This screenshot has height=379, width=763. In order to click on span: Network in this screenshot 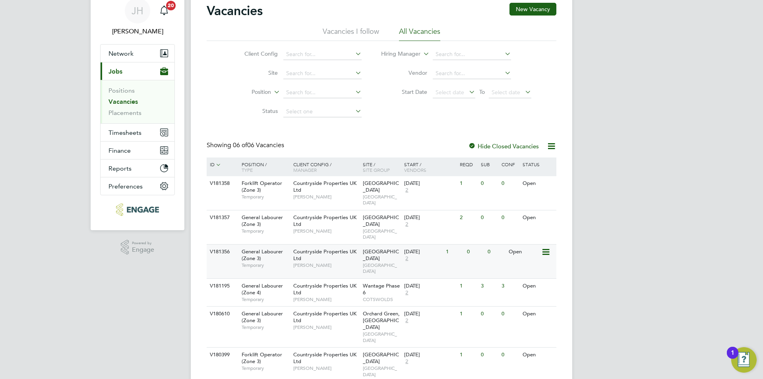, I will do `click(121, 53)`.